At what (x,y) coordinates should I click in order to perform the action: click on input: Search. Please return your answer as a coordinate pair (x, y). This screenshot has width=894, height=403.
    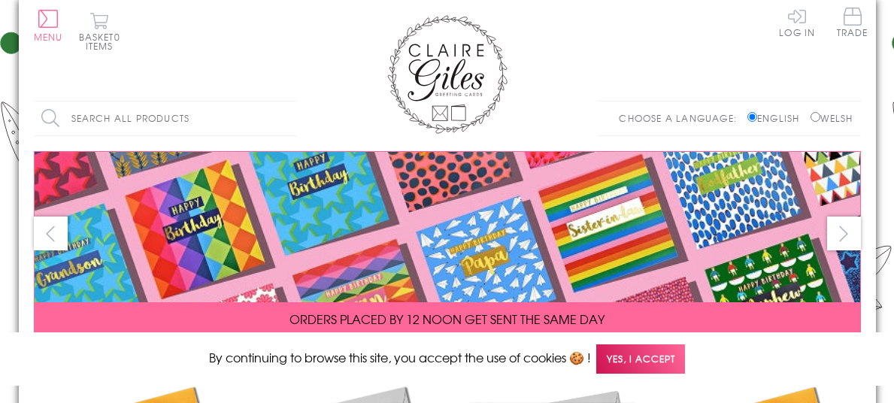
    Looking at the image, I should click on (289, 118).